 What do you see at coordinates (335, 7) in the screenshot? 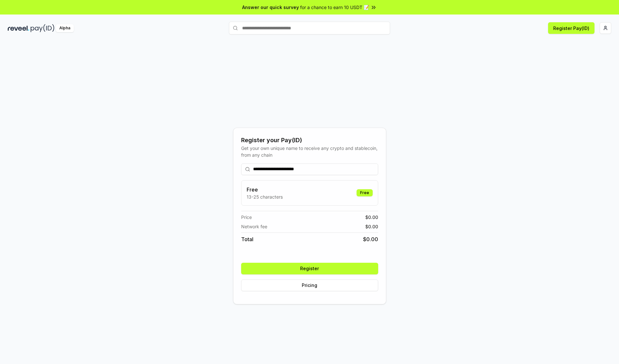
I see `span: for a chance to earn 10 USDT 📝` at bounding box center [335, 7].